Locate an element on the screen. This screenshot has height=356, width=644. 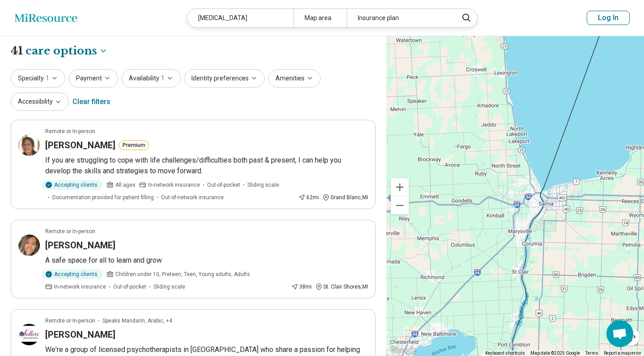
p: A safe space for all to learn and grow is located at coordinates (207, 260).